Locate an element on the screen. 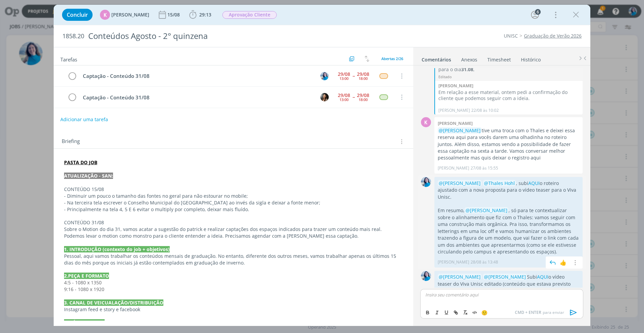 The width and height of the screenshot is (644, 333). p: Sobre o Motion do dia 31, vamos acatar a sugestão do patrick e realizar captações dos espaços ind... is located at coordinates (233, 233).